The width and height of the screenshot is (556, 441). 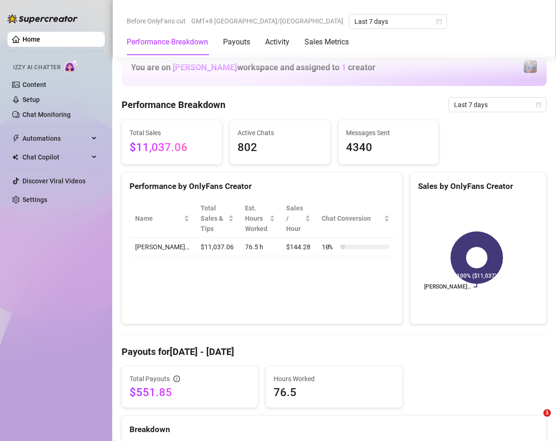 What do you see at coordinates (43, 19) in the screenshot?
I see `img: logo-BBDzfeDw.svg` at bounding box center [43, 19].